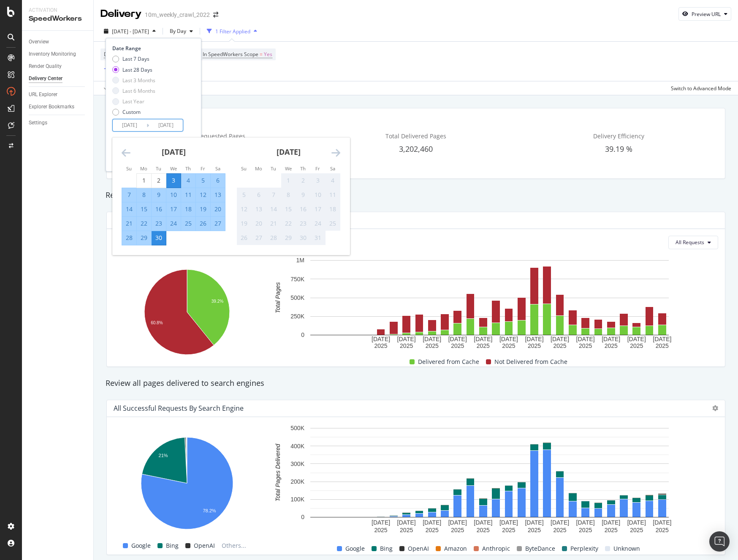 The width and height of the screenshot is (738, 560). I want to click on div: 13, so click(259, 209).